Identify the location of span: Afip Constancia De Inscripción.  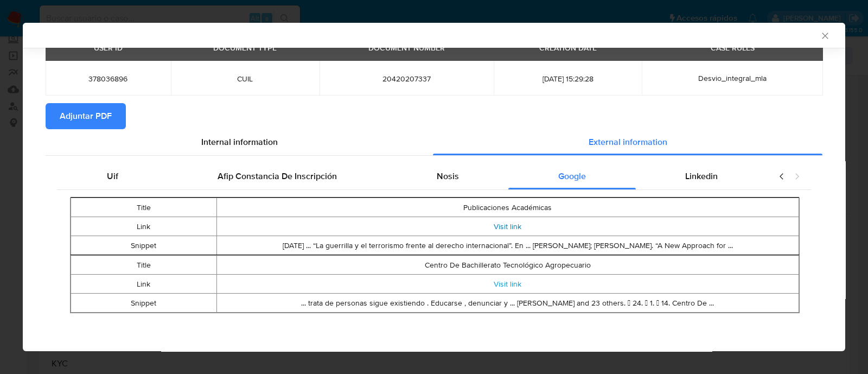
(277, 176).